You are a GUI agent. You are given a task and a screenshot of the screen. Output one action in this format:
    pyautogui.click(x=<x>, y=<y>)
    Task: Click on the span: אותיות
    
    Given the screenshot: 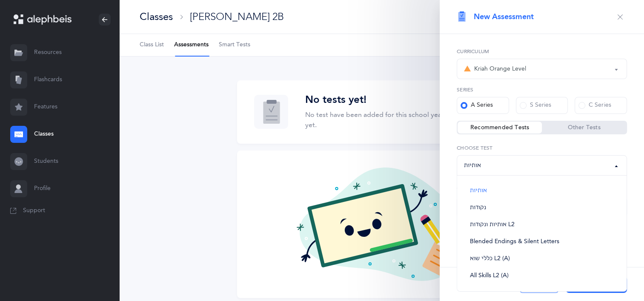 What is the action you would take?
    pyautogui.click(x=479, y=191)
    